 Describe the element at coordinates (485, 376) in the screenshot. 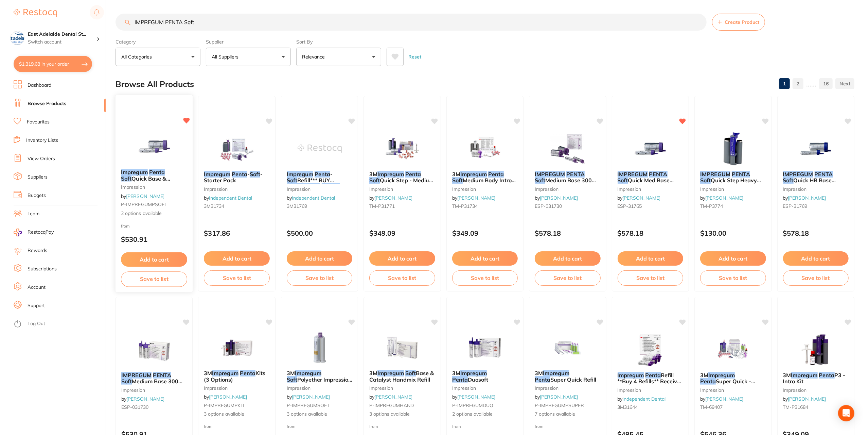

I see `b: 3M Impregum Penta Duosoft` at that location.